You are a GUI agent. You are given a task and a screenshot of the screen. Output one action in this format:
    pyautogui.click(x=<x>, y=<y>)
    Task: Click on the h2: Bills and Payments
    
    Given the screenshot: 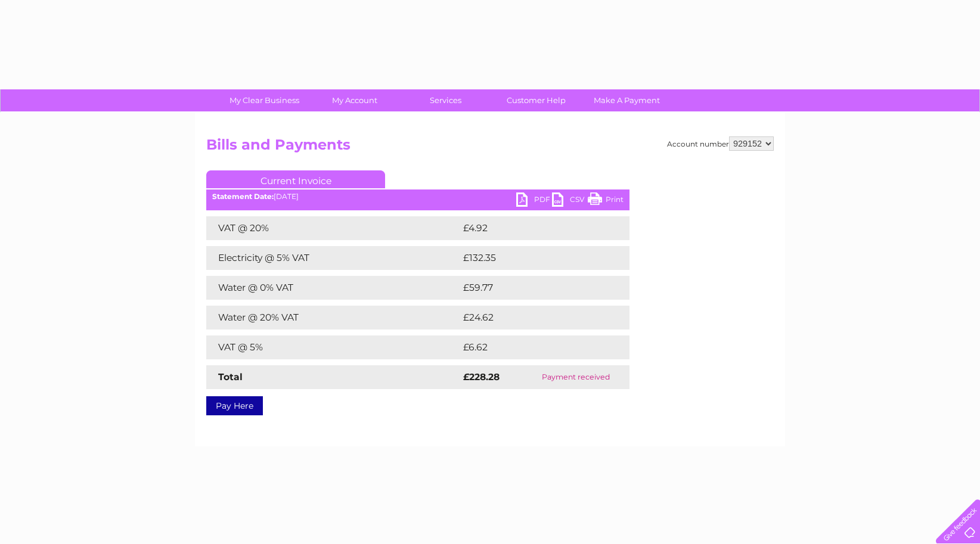 What is the action you would take?
    pyautogui.click(x=490, y=148)
    